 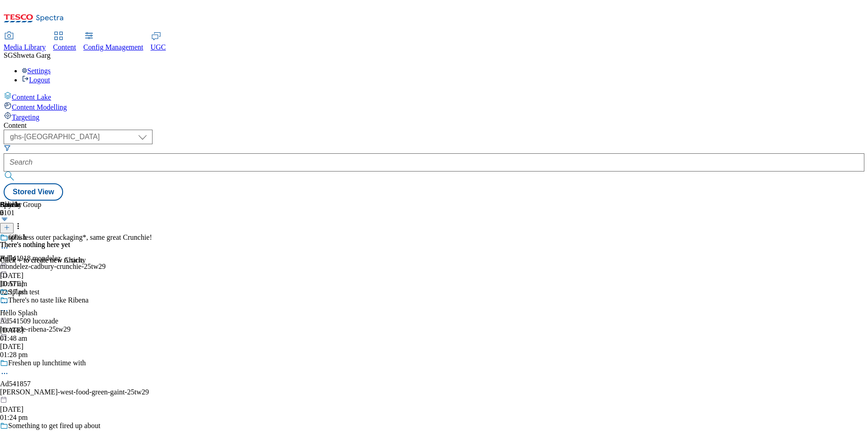 What do you see at coordinates (48, 300) in the screenshot?
I see `div: There's no taste like Ribena` at bounding box center [48, 300].